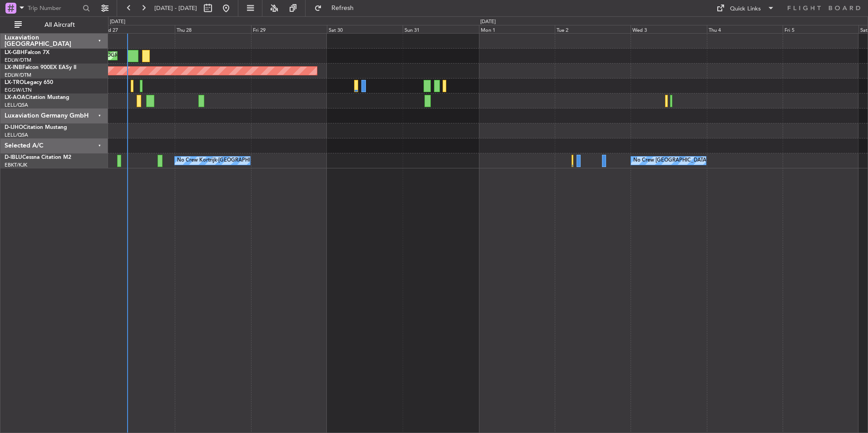  What do you see at coordinates (18, 90) in the screenshot?
I see `a: EGGW/LTN` at bounding box center [18, 90].